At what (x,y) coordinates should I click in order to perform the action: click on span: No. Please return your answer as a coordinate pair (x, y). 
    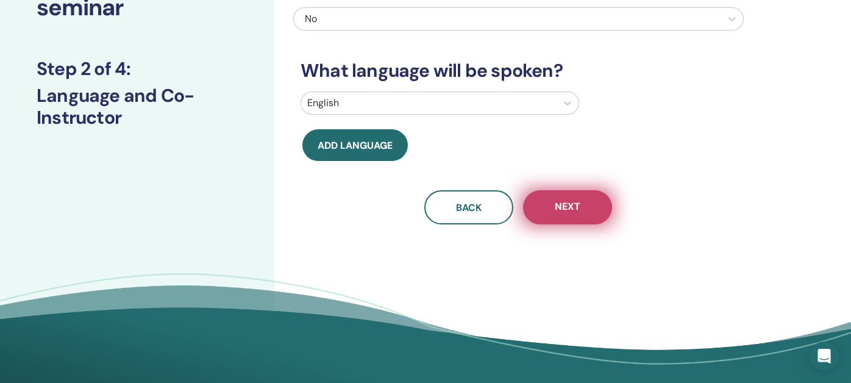
    Looking at the image, I should click on (311, 18).